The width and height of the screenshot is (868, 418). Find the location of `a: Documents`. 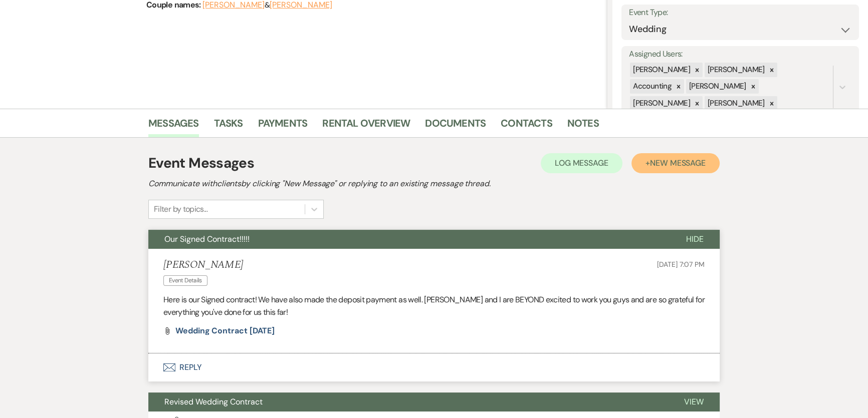

a: Documents is located at coordinates (455, 126).